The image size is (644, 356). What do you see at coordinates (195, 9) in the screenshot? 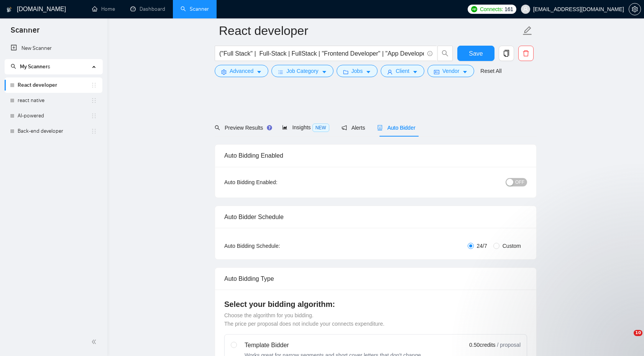
I see `a: searchScanner` at bounding box center [195, 9].